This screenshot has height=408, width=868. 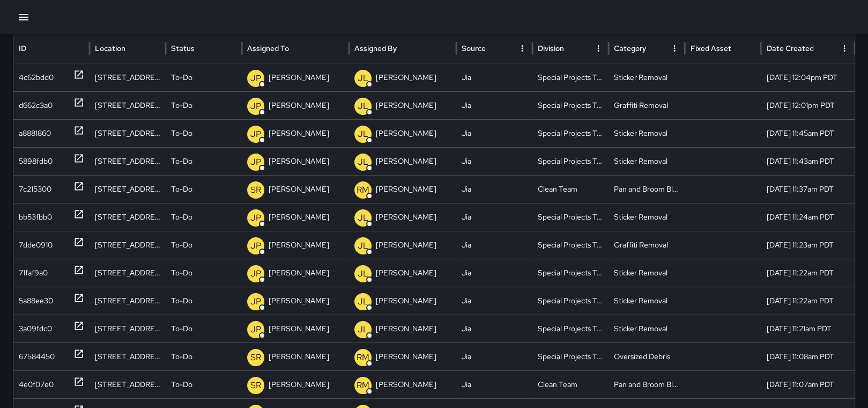 What do you see at coordinates (807, 77) in the screenshot?
I see `div: 10/6/2025, 12:04pm PDT` at bounding box center [807, 77].